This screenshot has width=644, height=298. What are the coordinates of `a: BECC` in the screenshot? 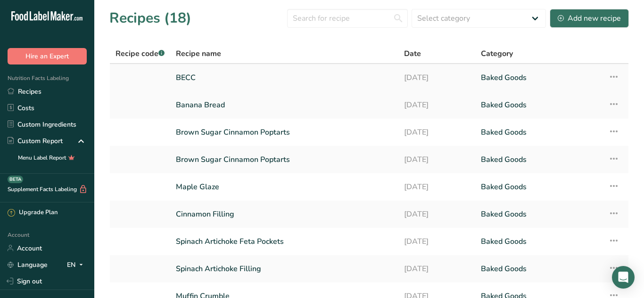 It's located at (284, 78).